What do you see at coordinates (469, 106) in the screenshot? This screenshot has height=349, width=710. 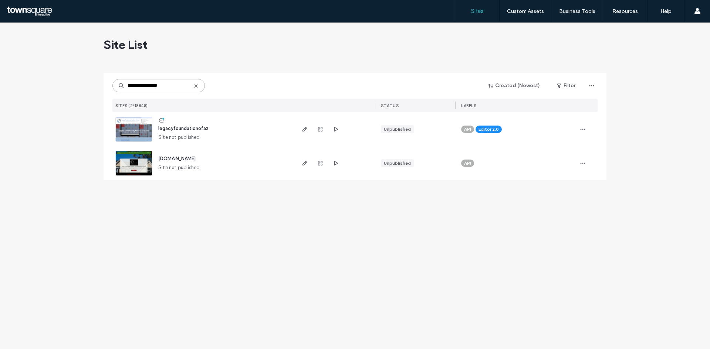 I see `span: LABELS` at bounding box center [469, 106].